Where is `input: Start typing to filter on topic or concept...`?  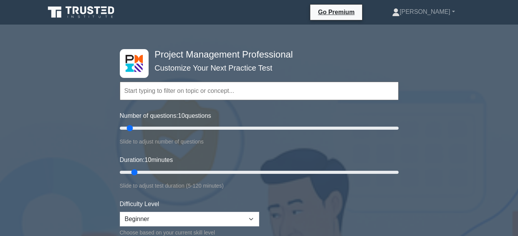
input: Start typing to filter on topic or concept... is located at coordinates (259, 91).